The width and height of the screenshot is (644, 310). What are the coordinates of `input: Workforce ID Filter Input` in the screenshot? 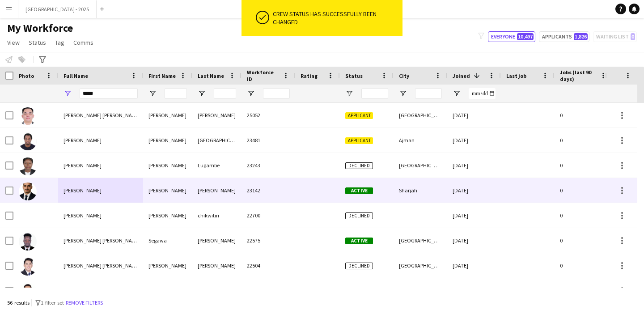 It's located at (276, 94).